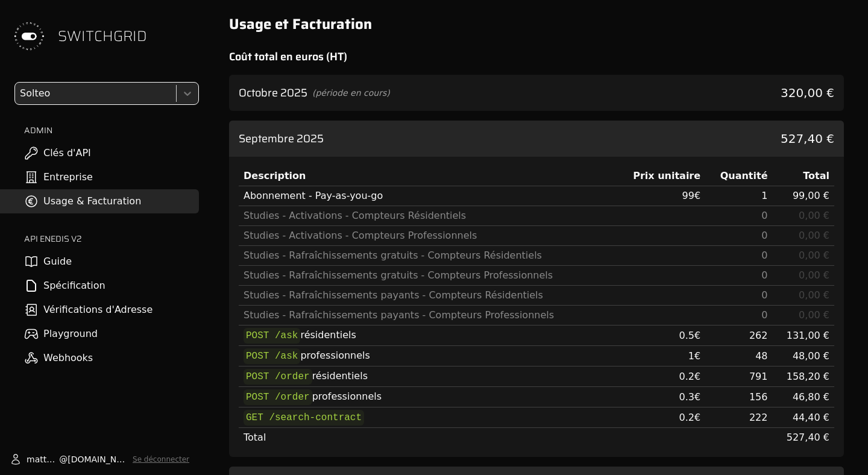 The height and width of the screenshot is (475, 868). Describe the element at coordinates (536, 24) in the screenshot. I see `h1: Usage et Facturation` at that location.